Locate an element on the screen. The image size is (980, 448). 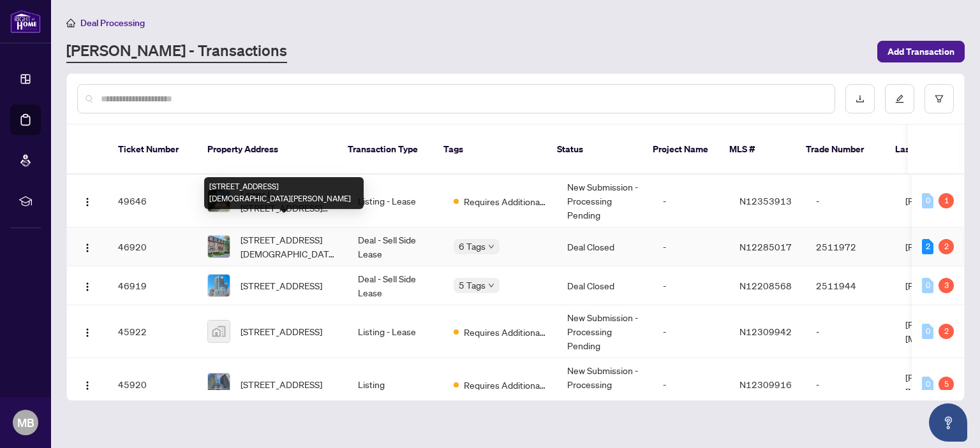
button: Open asap is located at coordinates (948, 423).